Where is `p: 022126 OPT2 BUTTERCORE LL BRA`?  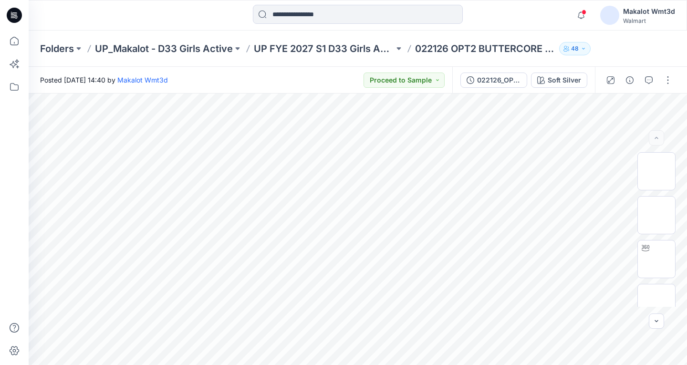
p: 022126 OPT2 BUTTERCORE LL BRA is located at coordinates (485, 49).